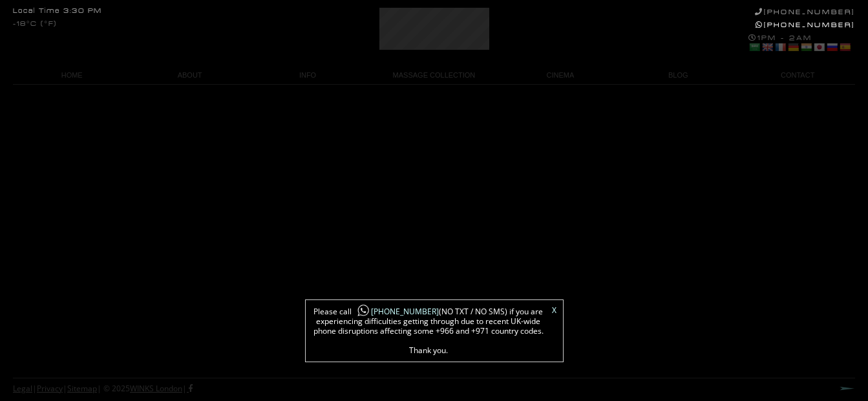  What do you see at coordinates (806, 47) in the screenshot?
I see `a: Hindi` at bounding box center [806, 47].